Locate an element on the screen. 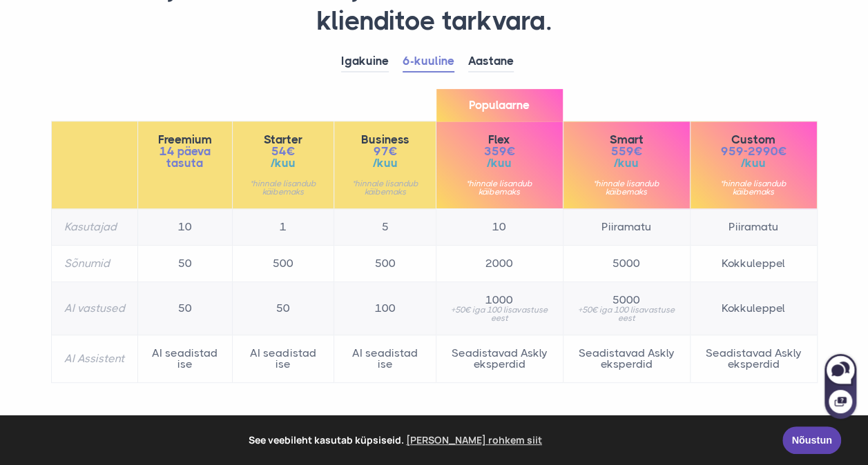 The width and height of the screenshot is (868, 465). span: 54€ is located at coordinates (283, 151).